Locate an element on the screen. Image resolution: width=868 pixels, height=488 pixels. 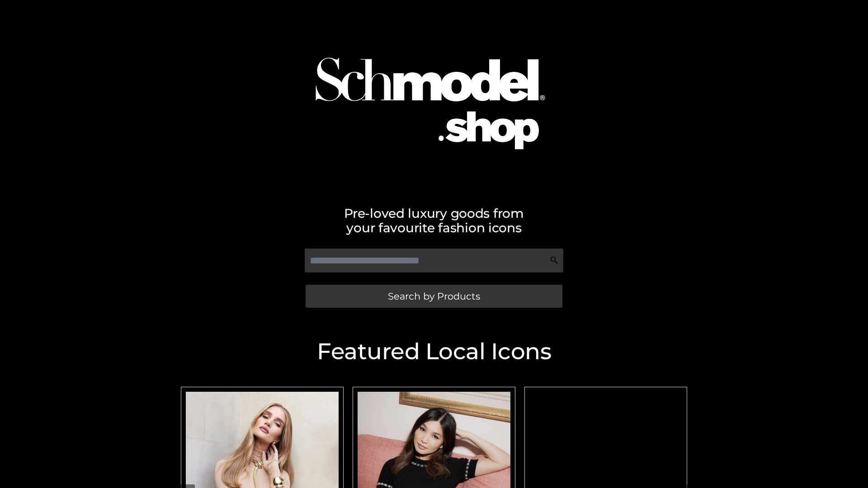
h2: Featured Local Icons​ is located at coordinates (434, 352).